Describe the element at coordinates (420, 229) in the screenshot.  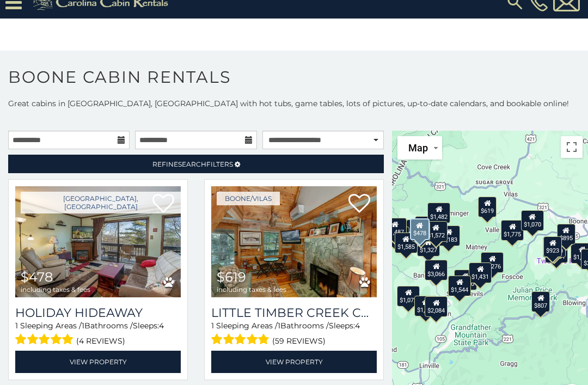
I see `div: $478` at that location.